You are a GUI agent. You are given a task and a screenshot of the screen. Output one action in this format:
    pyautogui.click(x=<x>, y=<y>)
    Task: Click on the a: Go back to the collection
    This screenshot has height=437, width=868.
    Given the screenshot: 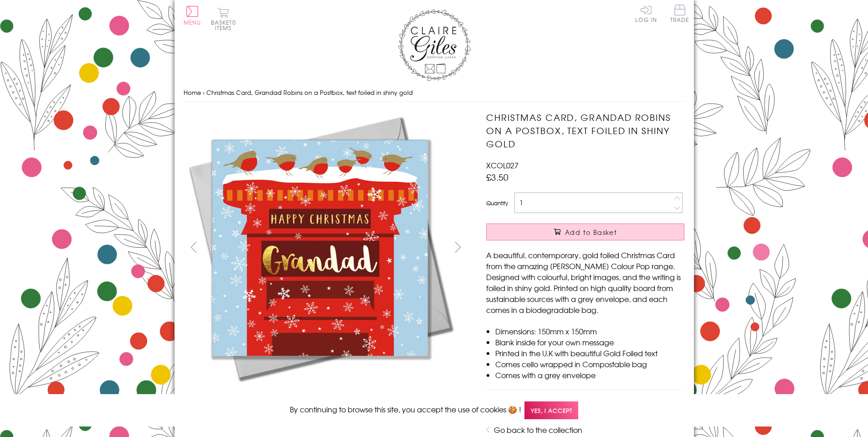 What is the action you would take?
    pyautogui.click(x=538, y=430)
    